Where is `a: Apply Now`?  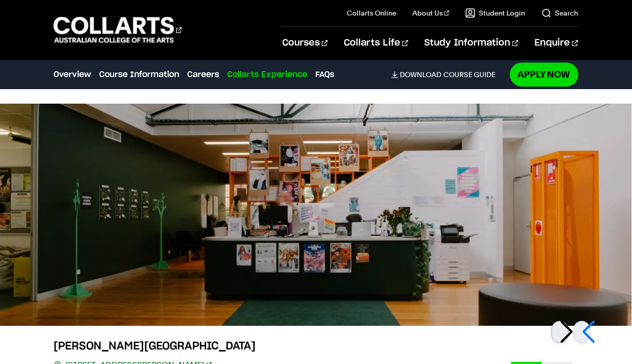
a: Apply Now is located at coordinates (544, 74).